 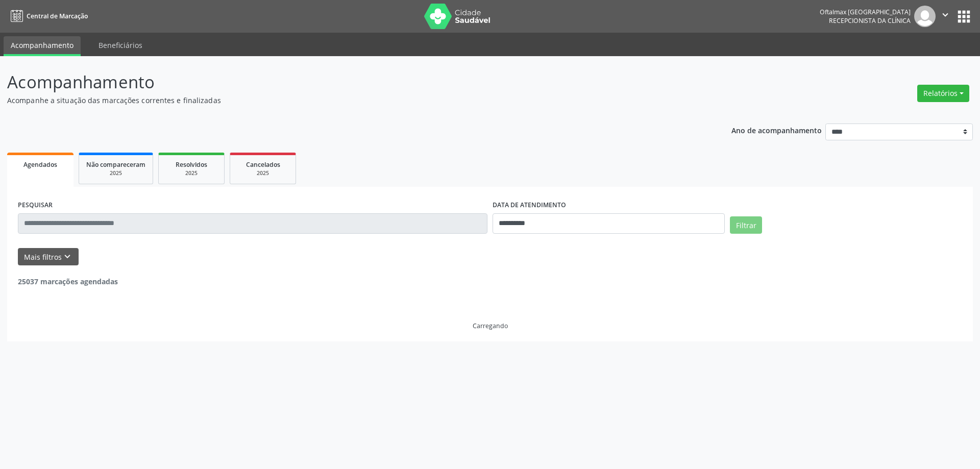 I want to click on span: Não compareceram, so click(x=116, y=164).